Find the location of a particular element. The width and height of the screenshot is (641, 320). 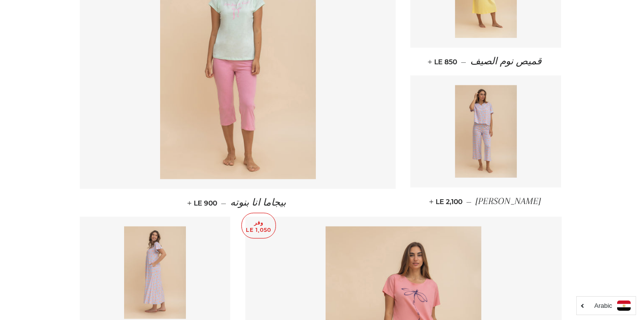

span: بيجاما انا بنوته is located at coordinates (258, 202).